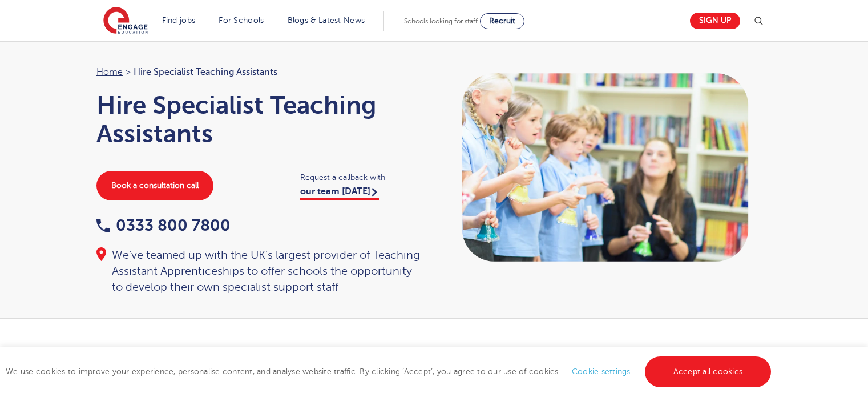 The width and height of the screenshot is (868, 397). I want to click on nav: breadcrumb, so click(259, 72).